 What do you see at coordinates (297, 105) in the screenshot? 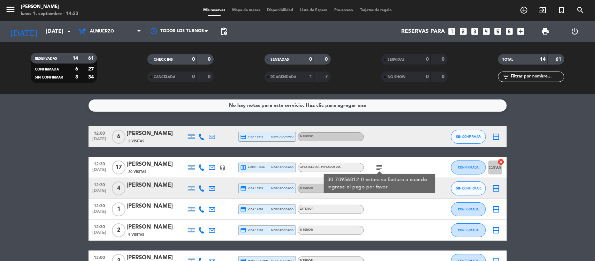
I see `div: No hay notas para este servicio. Haz clic para agregar una` at bounding box center [297, 105].